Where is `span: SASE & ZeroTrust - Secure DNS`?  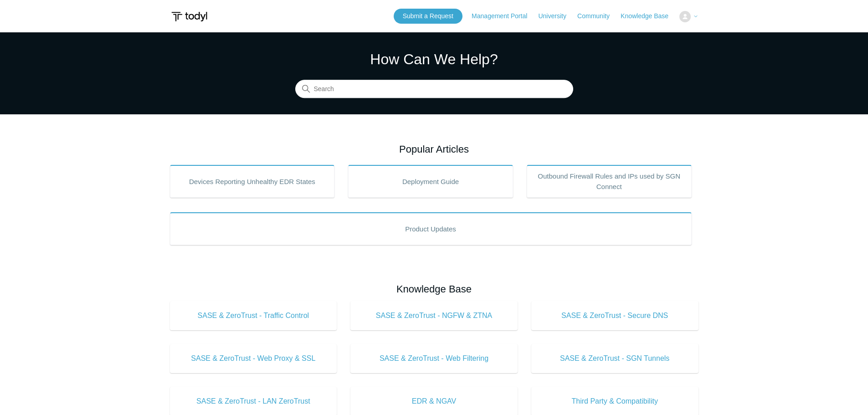 span: SASE & ZeroTrust - Secure DNS is located at coordinates (615, 315).